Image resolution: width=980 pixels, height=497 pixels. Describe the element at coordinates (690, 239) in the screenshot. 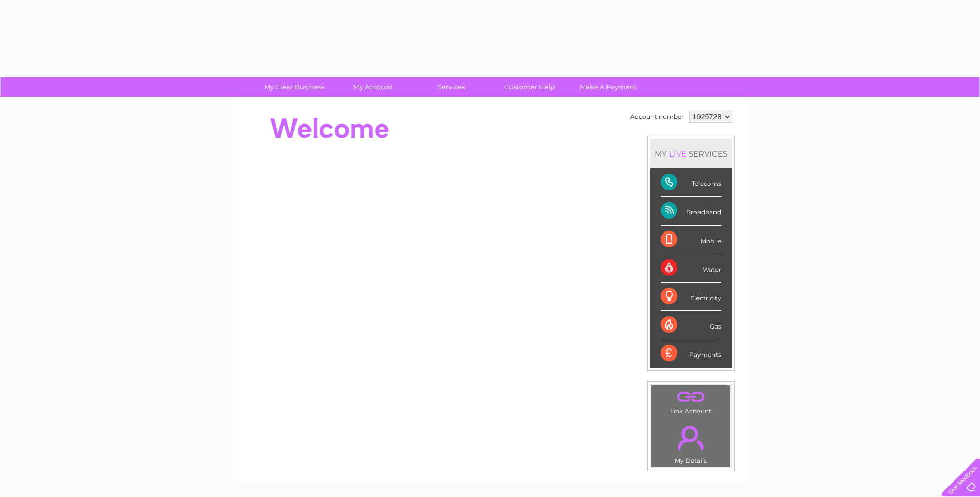

I see `div: Mobile` at that location.